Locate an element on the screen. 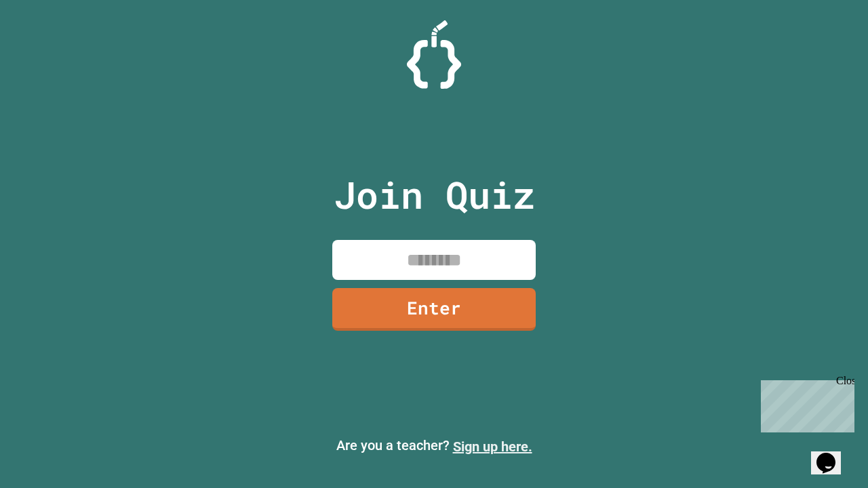  a: Enter is located at coordinates (434, 309).